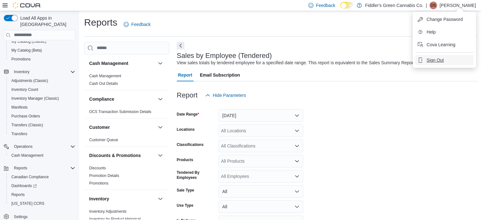 The width and height of the screenshot is (481, 220). Describe the element at coordinates (433, 5) in the screenshot. I see `span: DS` at that location.